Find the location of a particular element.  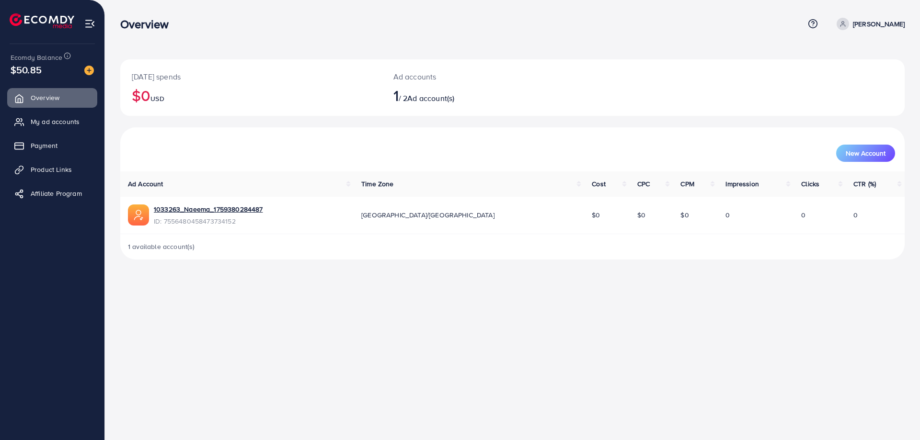

h3: Overview is located at coordinates (148, 24).